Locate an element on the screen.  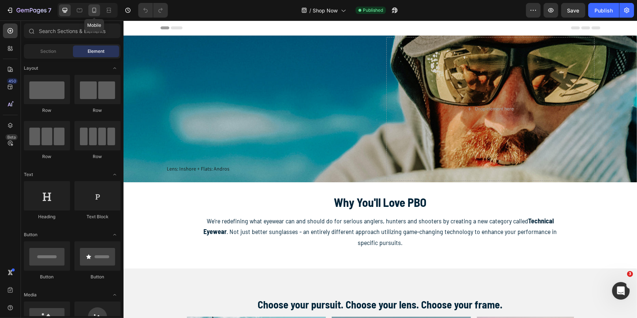
span: Section is located at coordinates (48, 51).